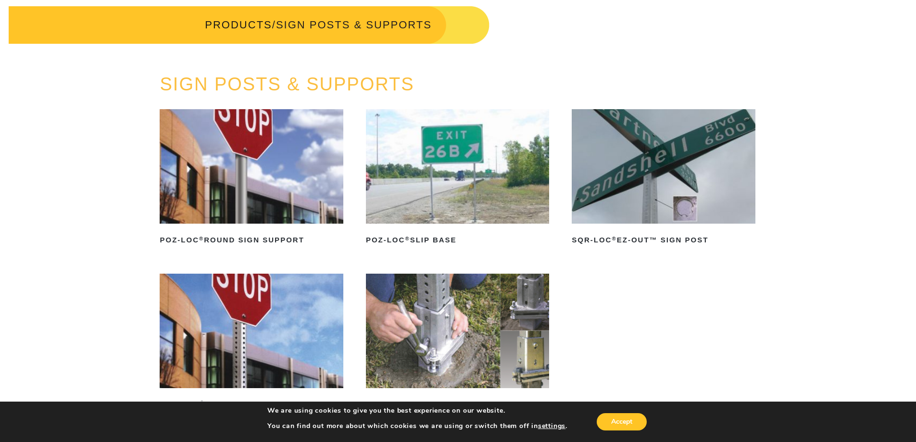  Describe the element at coordinates (238, 25) in the screenshot. I see `a: PRODUCTS` at that location.